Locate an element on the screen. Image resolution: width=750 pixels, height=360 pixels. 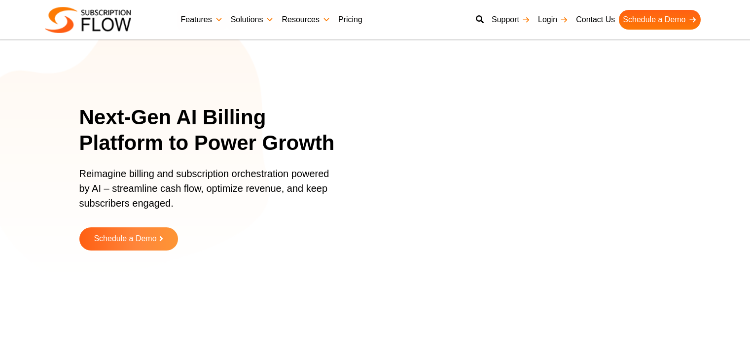
a: Contact Us is located at coordinates (595, 20).